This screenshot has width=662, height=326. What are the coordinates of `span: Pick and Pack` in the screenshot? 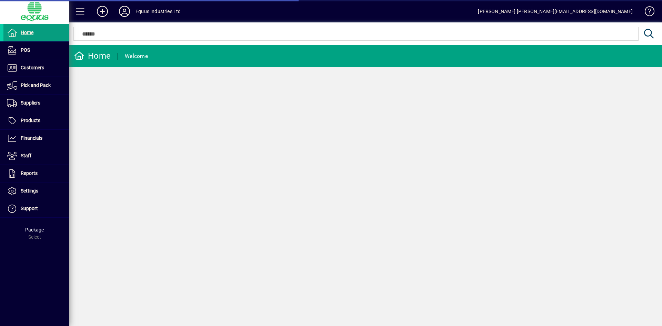 It's located at (36, 85).